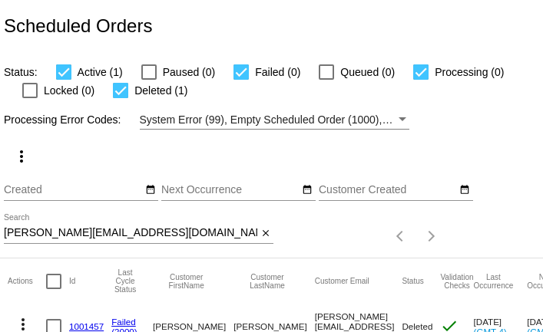  I want to click on mat-icon: more_vert, so click(21, 157).